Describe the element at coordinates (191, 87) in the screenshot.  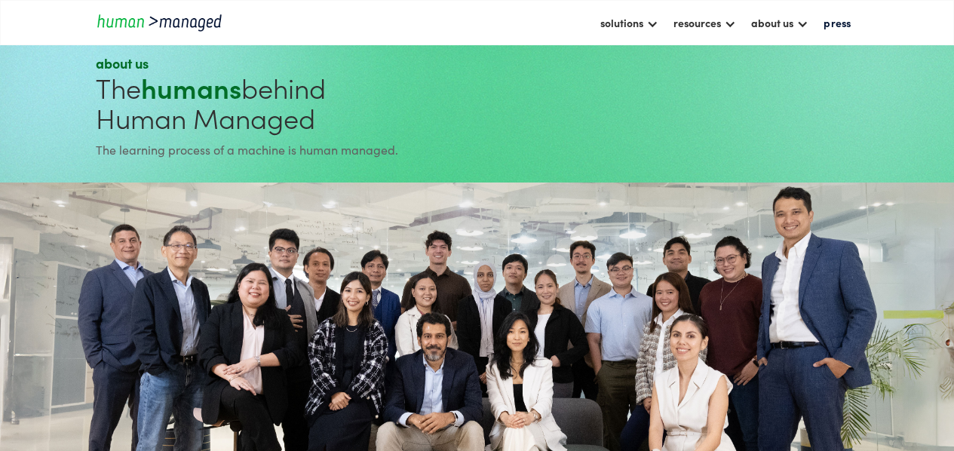
I see `strong: humans` at that location.